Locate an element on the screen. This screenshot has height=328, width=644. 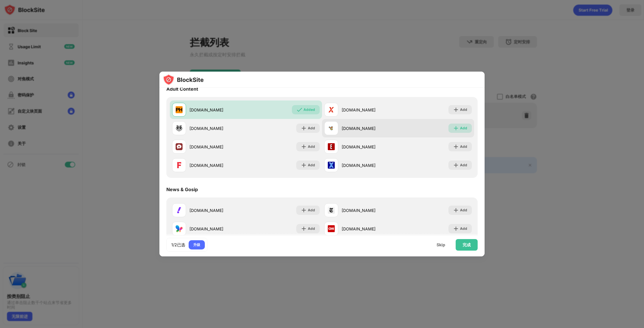
div: Added is located at coordinates (309, 110).